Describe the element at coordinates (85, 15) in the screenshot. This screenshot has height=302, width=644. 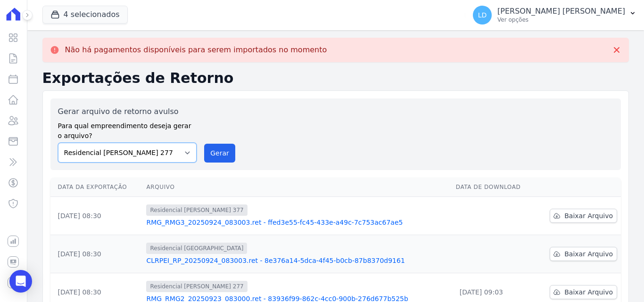
I see `button: 4 selecionados` at that location.